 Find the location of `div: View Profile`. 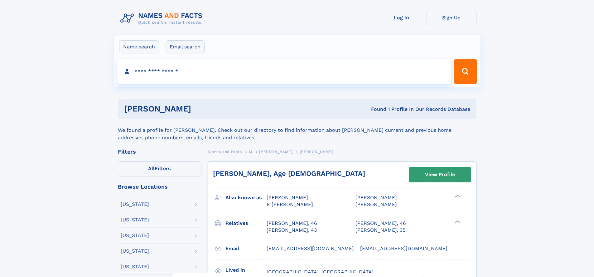

div: View Profile is located at coordinates (440, 174).